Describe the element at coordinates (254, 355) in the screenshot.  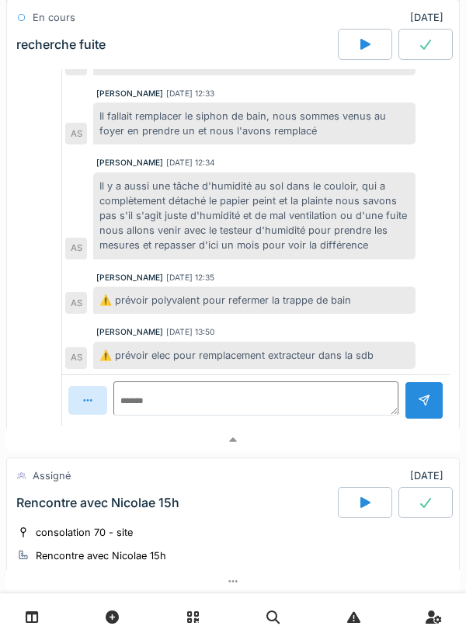
I see `div: ⚠️ prévoir elec pour remplacement extracteur dans la sdb` at that location.